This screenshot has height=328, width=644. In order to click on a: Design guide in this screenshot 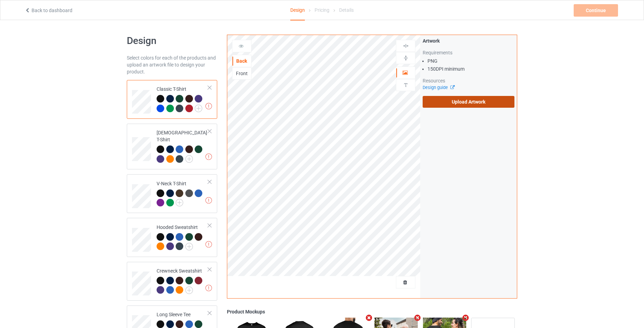, I will do `click(438, 88)`.